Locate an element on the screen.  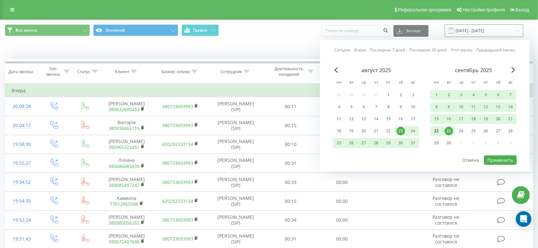
div: 30 is located at coordinates (401, 143).